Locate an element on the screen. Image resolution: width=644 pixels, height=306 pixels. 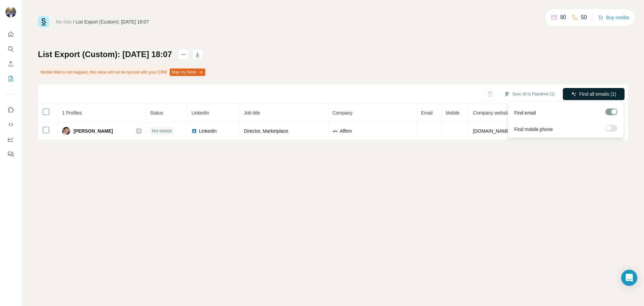
img: Surfe Logo is located at coordinates (44, 22).